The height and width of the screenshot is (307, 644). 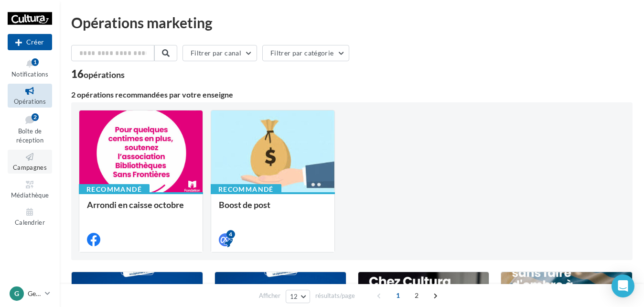 I want to click on span: Campagnes, so click(x=30, y=167).